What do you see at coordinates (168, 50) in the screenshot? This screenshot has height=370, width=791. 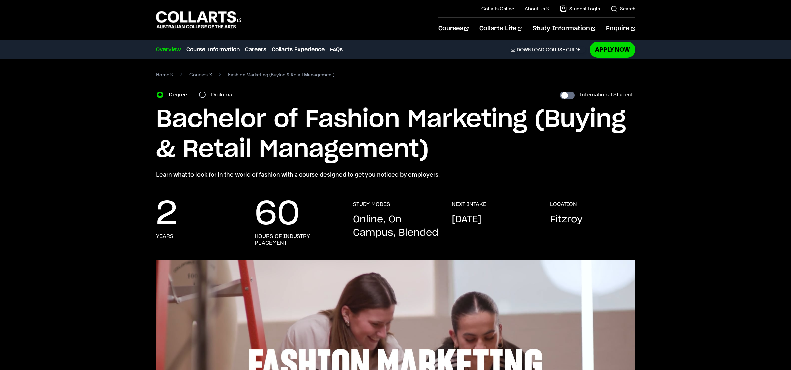 I see `a: Overview` at bounding box center [168, 50].